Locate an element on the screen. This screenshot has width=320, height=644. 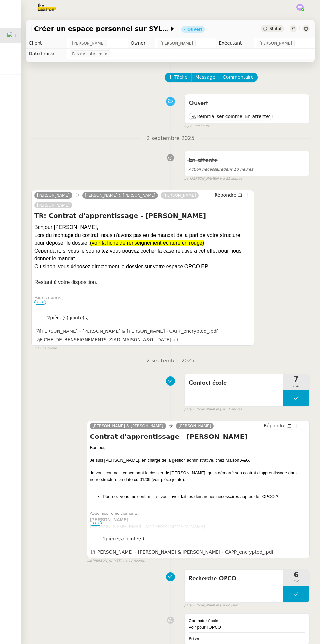
span: Message is located at coordinates (205, 77).